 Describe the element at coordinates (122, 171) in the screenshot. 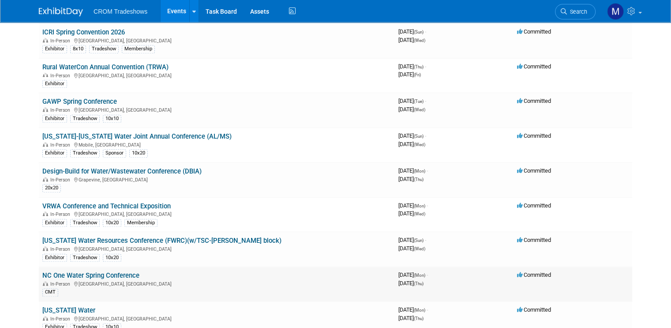

I see `a: Design-Build for Water/Wastewater Conference (DBIA)` at that location.